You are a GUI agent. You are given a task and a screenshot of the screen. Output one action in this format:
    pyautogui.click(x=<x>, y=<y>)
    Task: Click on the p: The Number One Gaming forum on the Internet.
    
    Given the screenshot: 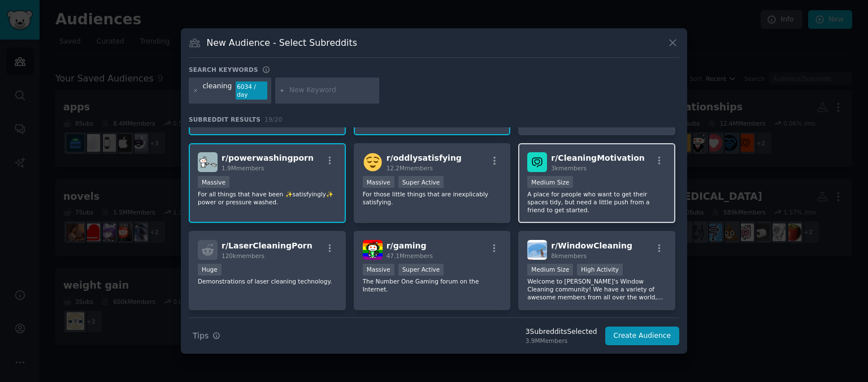 What is the action you would take?
    pyautogui.click(x=432, y=285)
    